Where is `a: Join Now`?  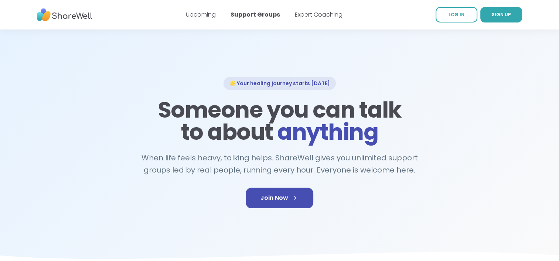
a: Join Now is located at coordinates (279, 198).